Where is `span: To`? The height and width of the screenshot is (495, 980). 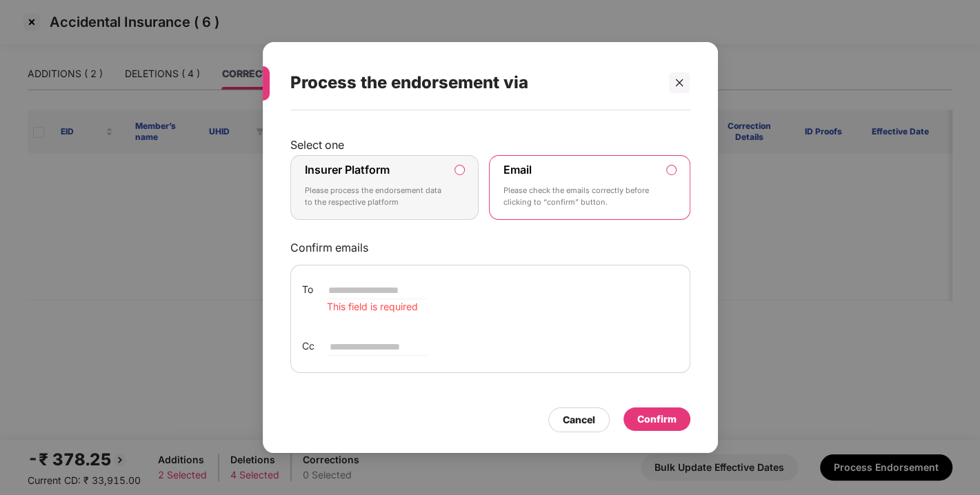 span: To is located at coordinates (308, 289).